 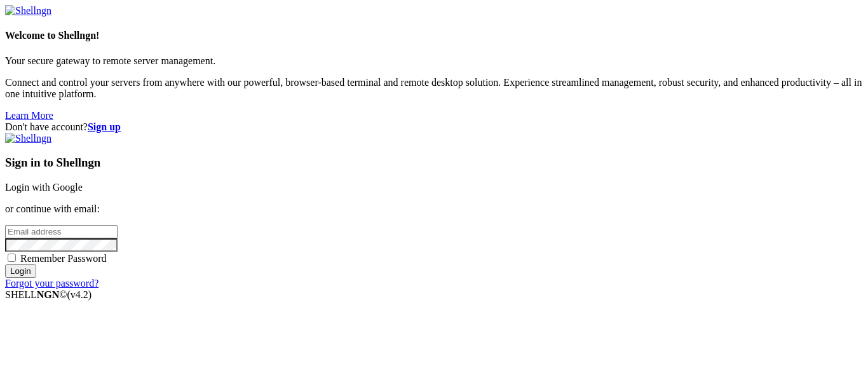 I want to click on strong: Sign up, so click(x=104, y=127).